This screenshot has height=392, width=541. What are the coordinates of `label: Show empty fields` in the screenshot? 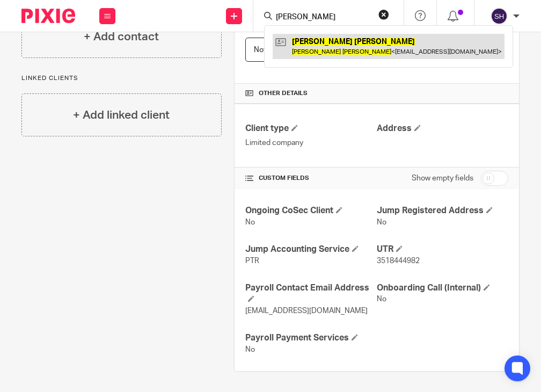 It's located at (443, 179).